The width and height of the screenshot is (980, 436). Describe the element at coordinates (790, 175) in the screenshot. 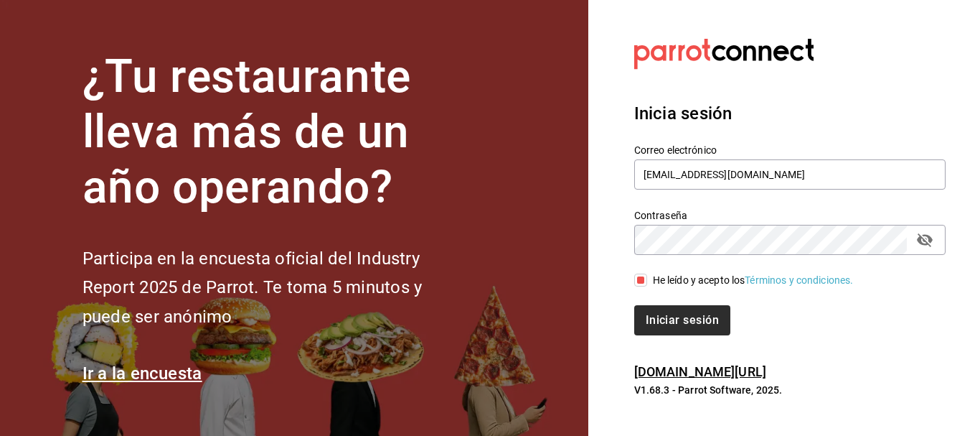

I see `input: Ingresa tu correo electrónico` at that location.